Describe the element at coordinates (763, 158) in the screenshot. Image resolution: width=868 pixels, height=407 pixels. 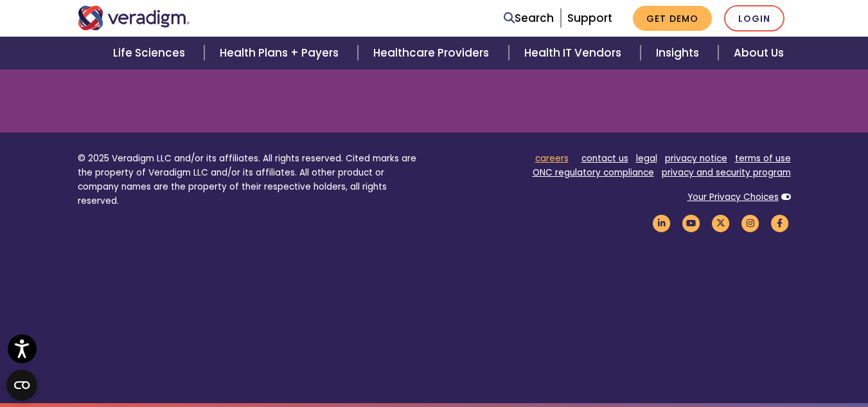
I see `a: terms of use` at that location.